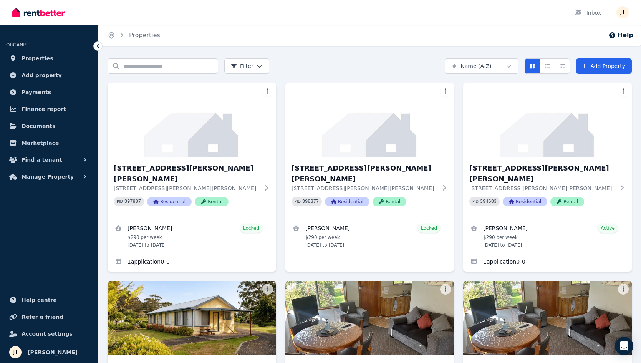 This screenshot has height=363, width=641. Describe the element at coordinates (36, 92) in the screenshot. I see `span: Payments` at that location.